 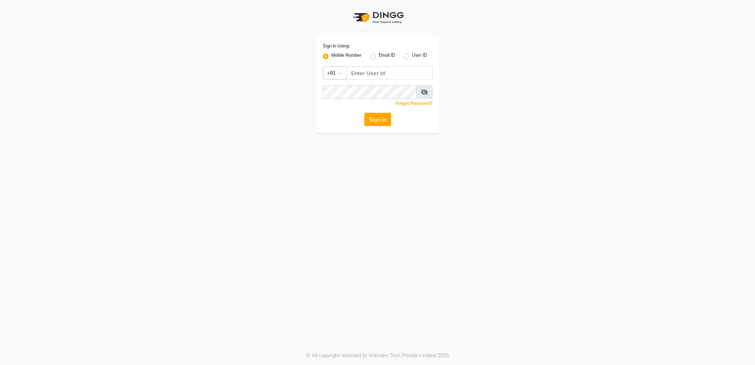 What do you see at coordinates (414, 103) in the screenshot?
I see `a: Forgot Password?` at bounding box center [414, 103].